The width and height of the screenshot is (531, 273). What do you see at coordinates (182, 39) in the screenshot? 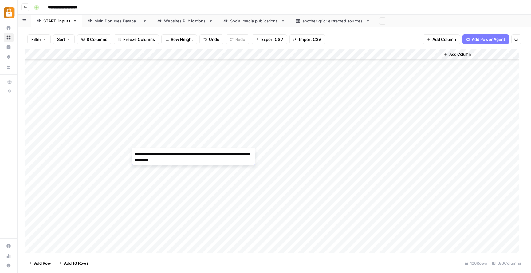
I see `span: Row Height` at bounding box center [182, 39].